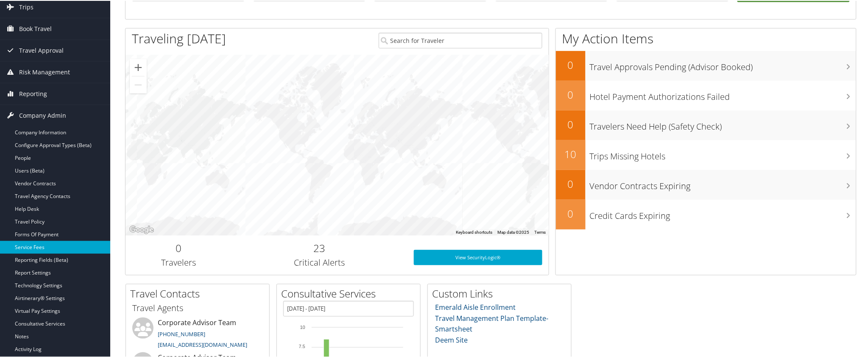  I want to click on h3: Credit Cards Expiring, so click(723, 212).